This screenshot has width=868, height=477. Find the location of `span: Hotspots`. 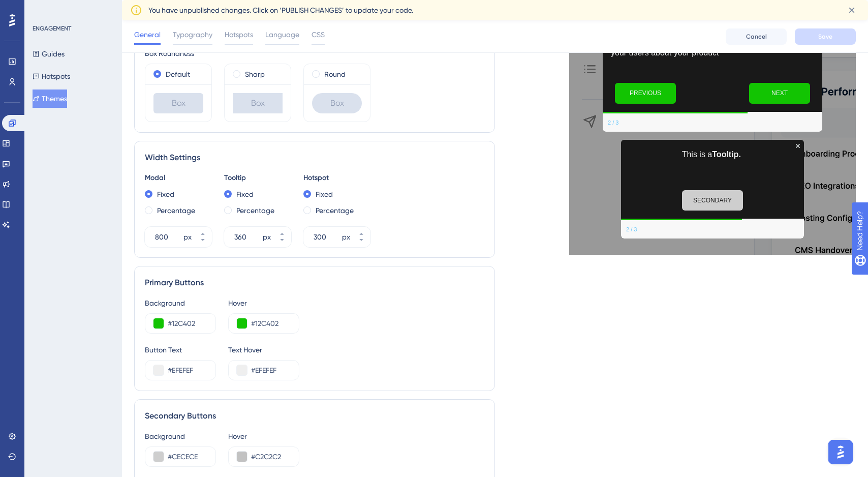

span: Hotspots is located at coordinates (239, 35).